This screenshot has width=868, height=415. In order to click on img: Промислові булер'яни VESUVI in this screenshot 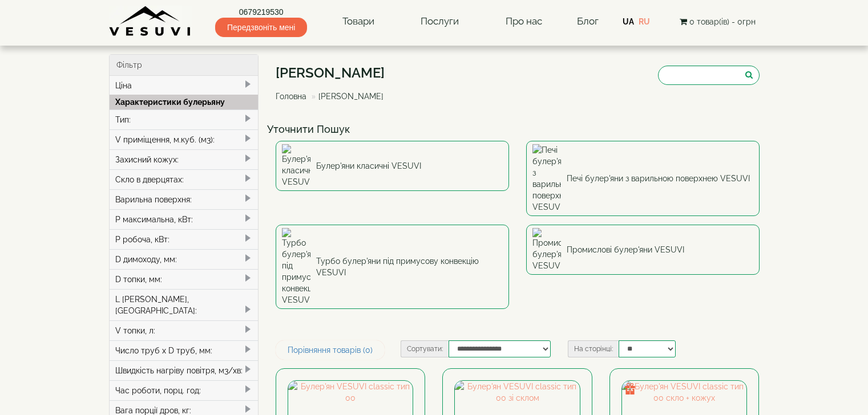, I will do `click(547, 250)`.